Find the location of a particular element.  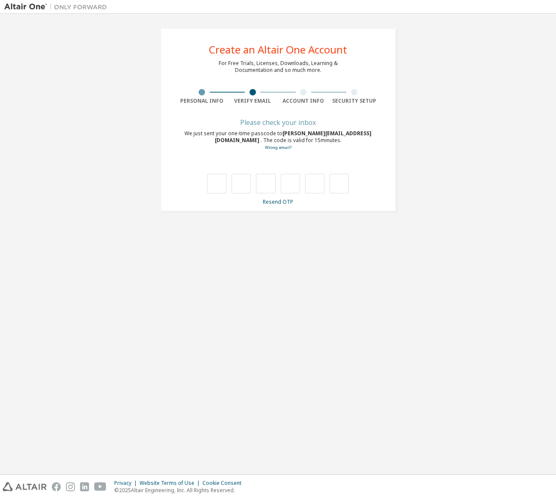

a: Go back to the registration form is located at coordinates (278, 147).